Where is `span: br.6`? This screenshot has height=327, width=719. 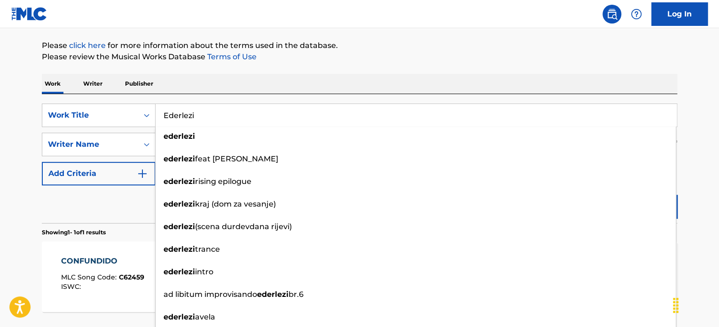 span: br.6 is located at coordinates (296, 294).